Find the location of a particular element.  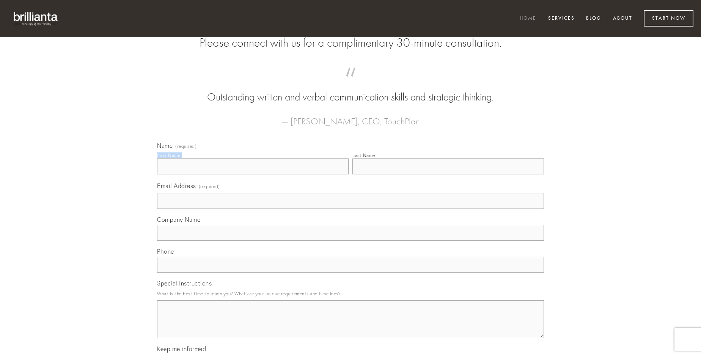

a: Services is located at coordinates (561, 19).